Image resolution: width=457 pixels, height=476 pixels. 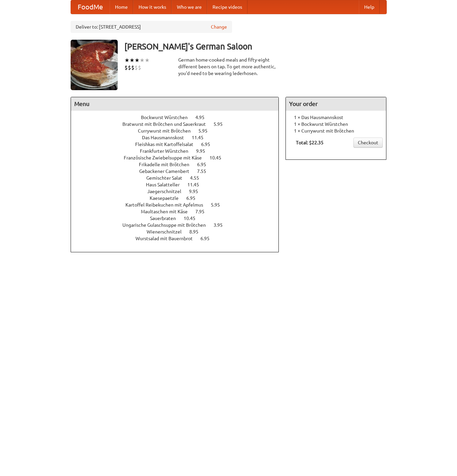 I want to click on a: Kaesepaetzle 6.95, so click(x=179, y=198).